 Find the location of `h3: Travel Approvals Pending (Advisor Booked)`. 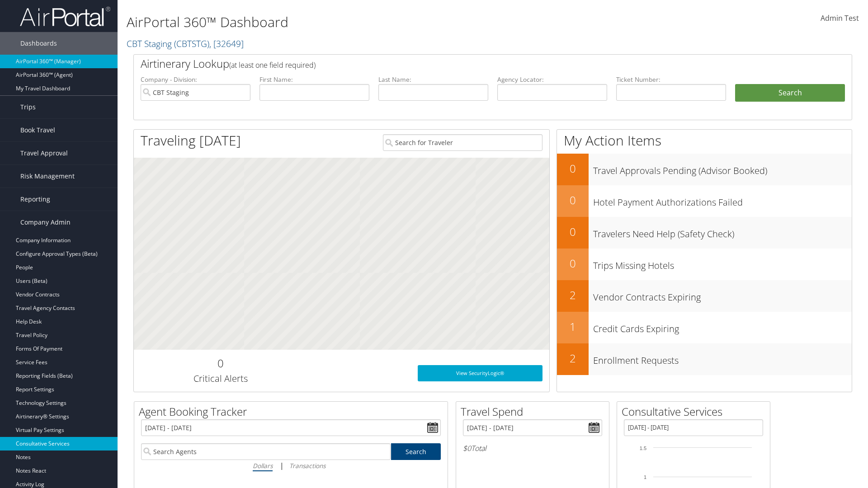

h3: Travel Approvals Pending (Advisor Booked) is located at coordinates (723, 169).